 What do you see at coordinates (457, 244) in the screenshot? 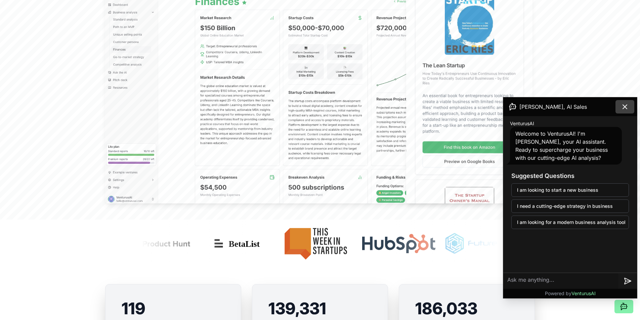
I see `img: Product Hunt` at bounding box center [457, 244].